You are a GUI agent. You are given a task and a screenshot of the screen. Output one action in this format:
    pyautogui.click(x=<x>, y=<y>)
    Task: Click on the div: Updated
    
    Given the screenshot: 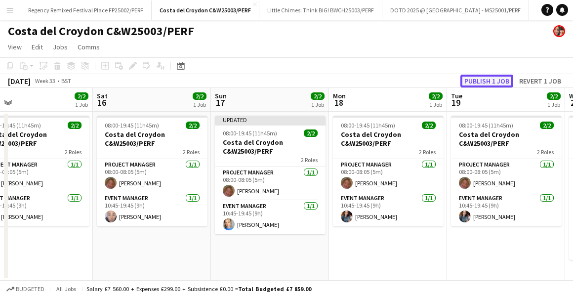 What is the action you would take?
    pyautogui.click(x=270, y=119)
    